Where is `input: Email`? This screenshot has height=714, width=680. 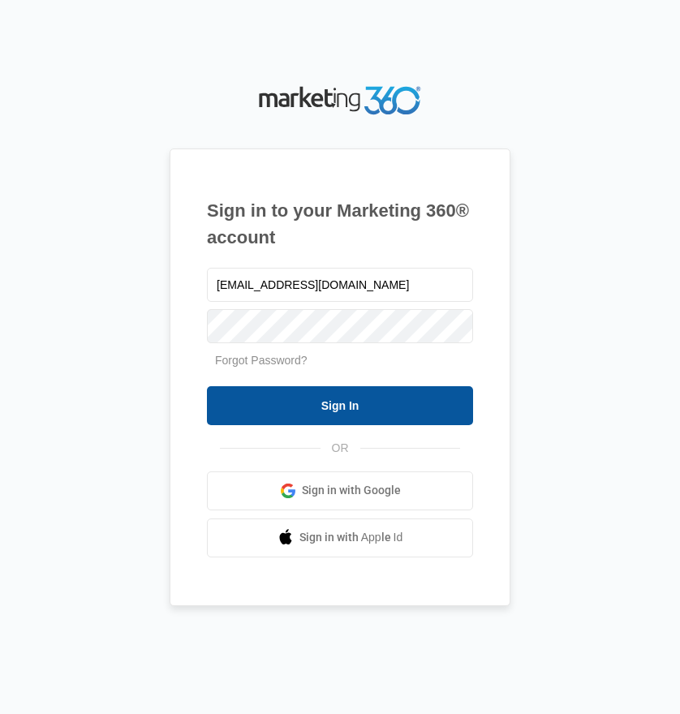 input: Email is located at coordinates (340, 285).